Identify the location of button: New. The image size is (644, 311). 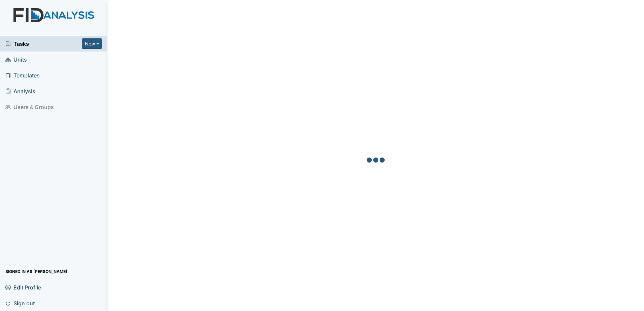
(92, 44).